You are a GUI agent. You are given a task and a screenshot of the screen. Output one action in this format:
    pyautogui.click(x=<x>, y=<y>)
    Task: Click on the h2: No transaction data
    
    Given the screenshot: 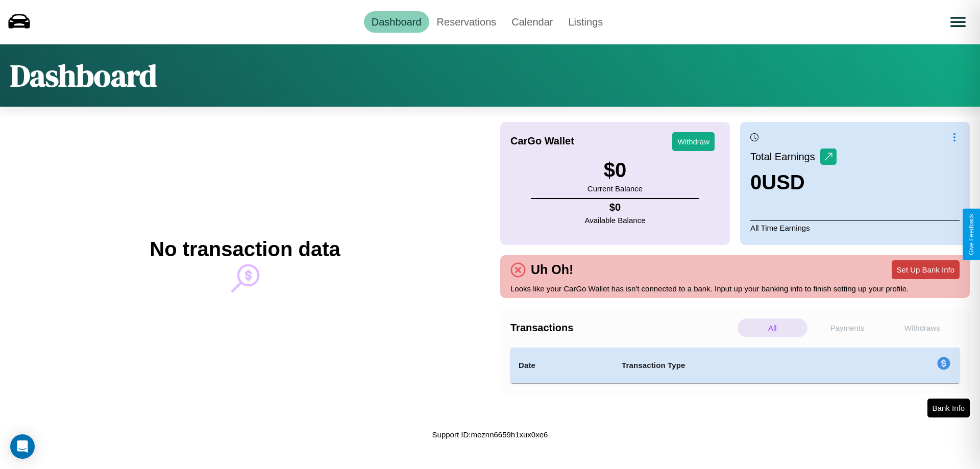 What is the action you would take?
    pyautogui.click(x=245, y=249)
    